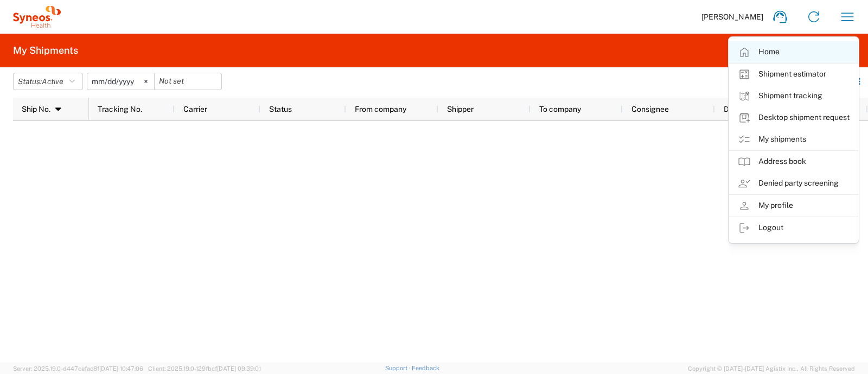 This screenshot has width=868, height=374. Describe the element at coordinates (793, 183) in the screenshot. I see `a: Denied party screening` at that location.